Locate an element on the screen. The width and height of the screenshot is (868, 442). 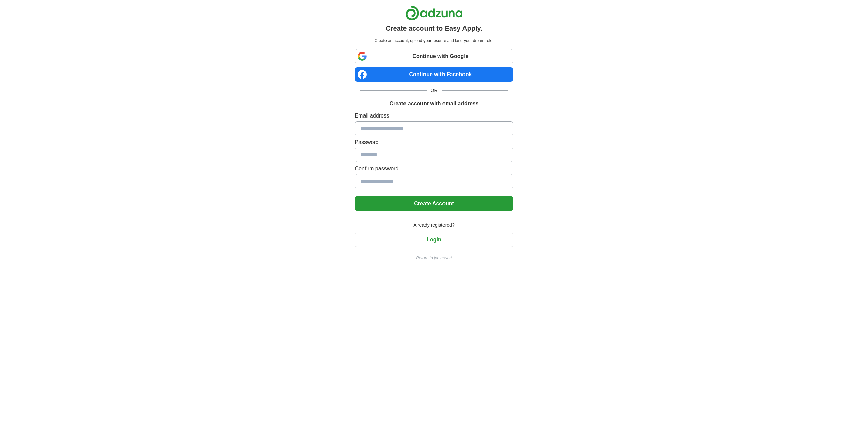
a: Continue with Facebook is located at coordinates (434, 75).